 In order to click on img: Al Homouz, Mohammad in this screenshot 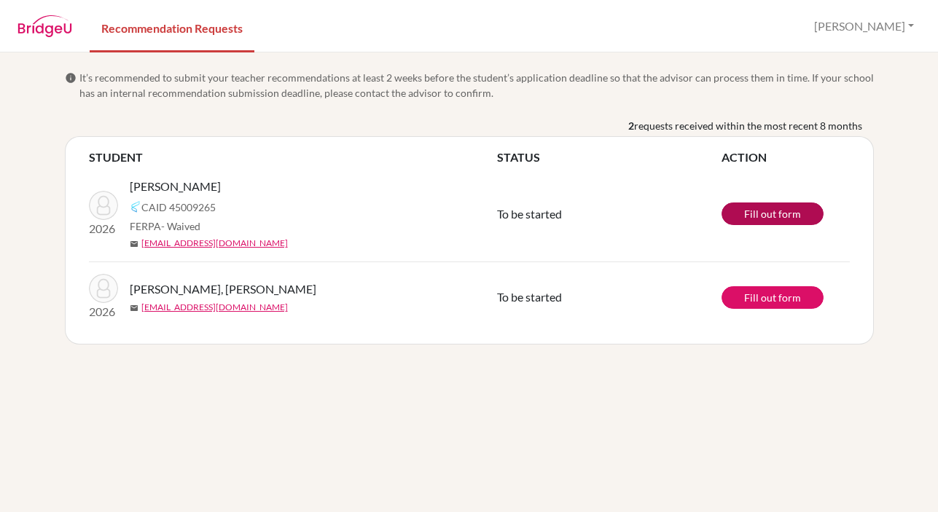, I will do `click(103, 205)`.